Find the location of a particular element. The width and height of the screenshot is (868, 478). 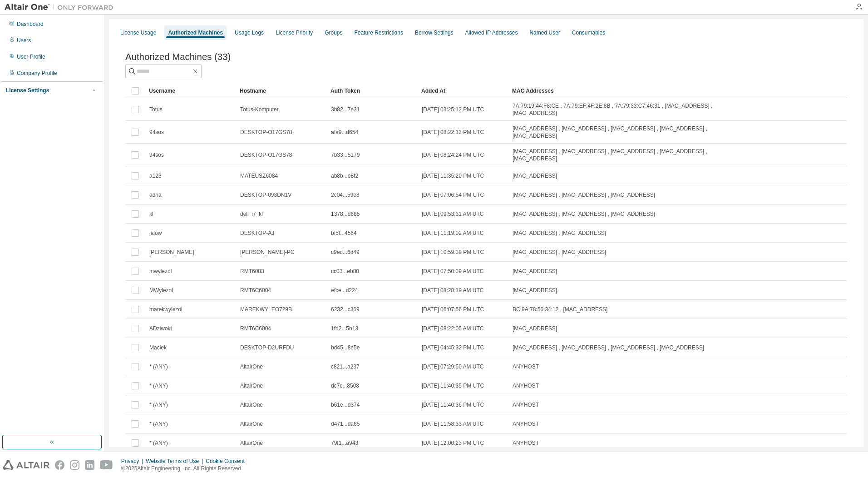

span: jalow is located at coordinates (155, 233).